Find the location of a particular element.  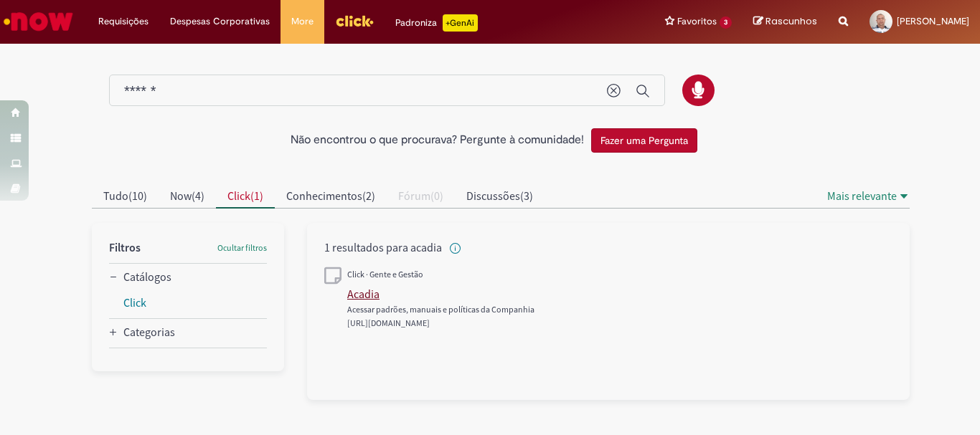

span: 3 is located at coordinates (725, 22).